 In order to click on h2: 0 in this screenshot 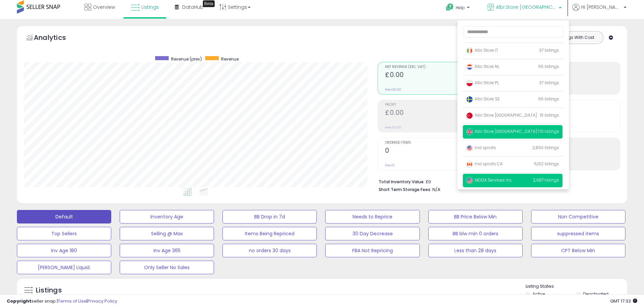, I will do `click(440, 151)`.